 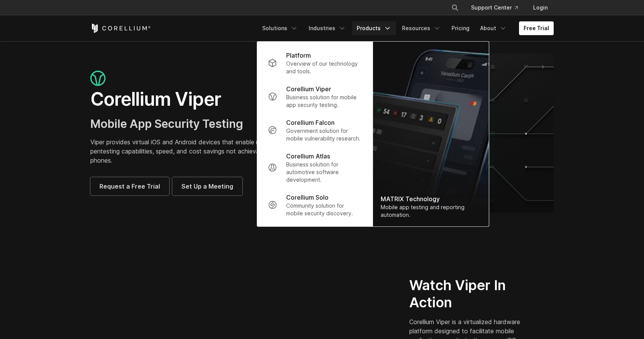 What do you see at coordinates (431, 134) in the screenshot?
I see `a: MATRIX Technology Mobile app testing and reporting automation.` at bounding box center [431, 134].